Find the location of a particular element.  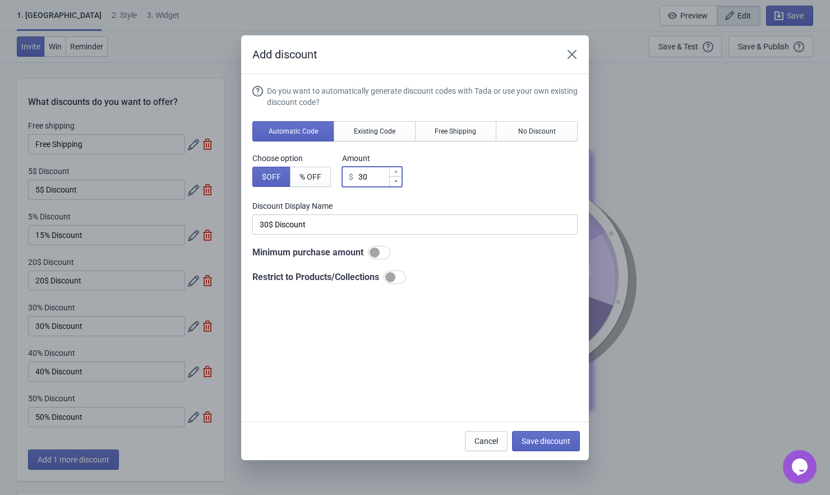

div: Do you want to automatically generate discount codes with Tada or use your own existing discount ... is located at coordinates (423, 97).